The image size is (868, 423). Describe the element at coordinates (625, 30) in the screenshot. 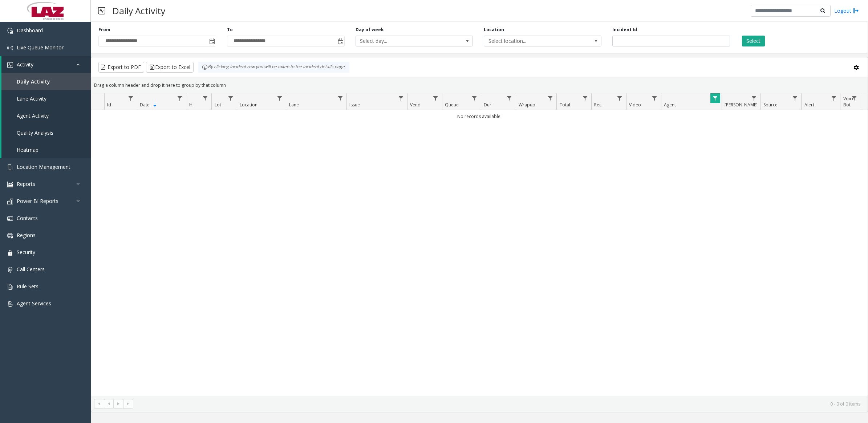

I see `label: Incident Id` at that location.